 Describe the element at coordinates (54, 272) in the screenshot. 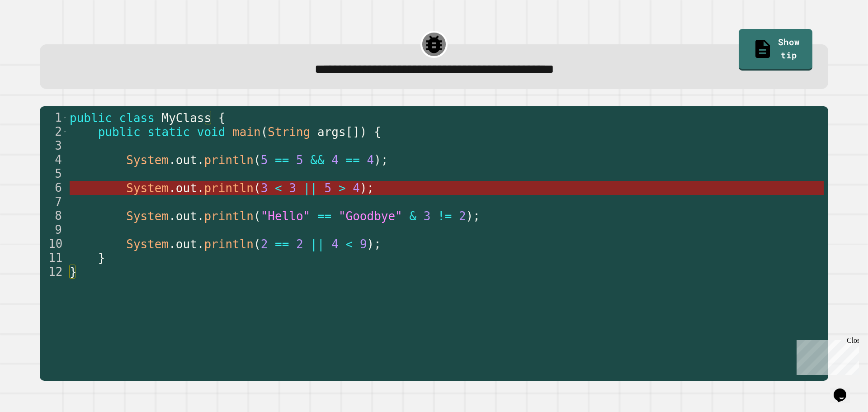

I see `div: 12` at that location.